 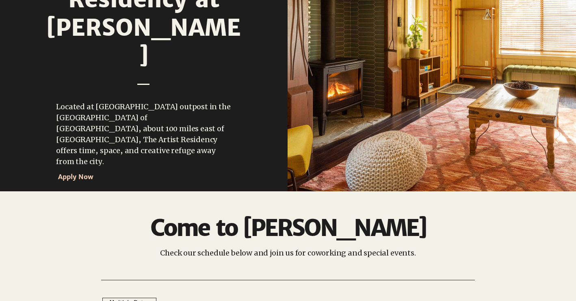 What do you see at coordinates (76, 177) in the screenshot?
I see `span: Apply Now` at bounding box center [76, 177].